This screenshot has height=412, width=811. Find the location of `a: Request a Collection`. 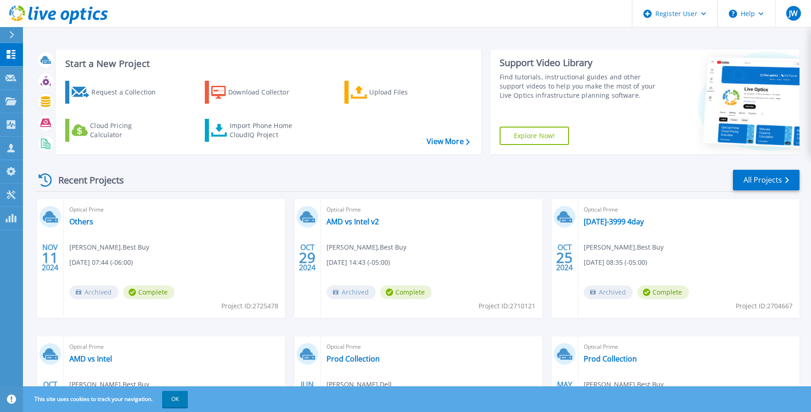

a: Request a Collection is located at coordinates (116, 92).